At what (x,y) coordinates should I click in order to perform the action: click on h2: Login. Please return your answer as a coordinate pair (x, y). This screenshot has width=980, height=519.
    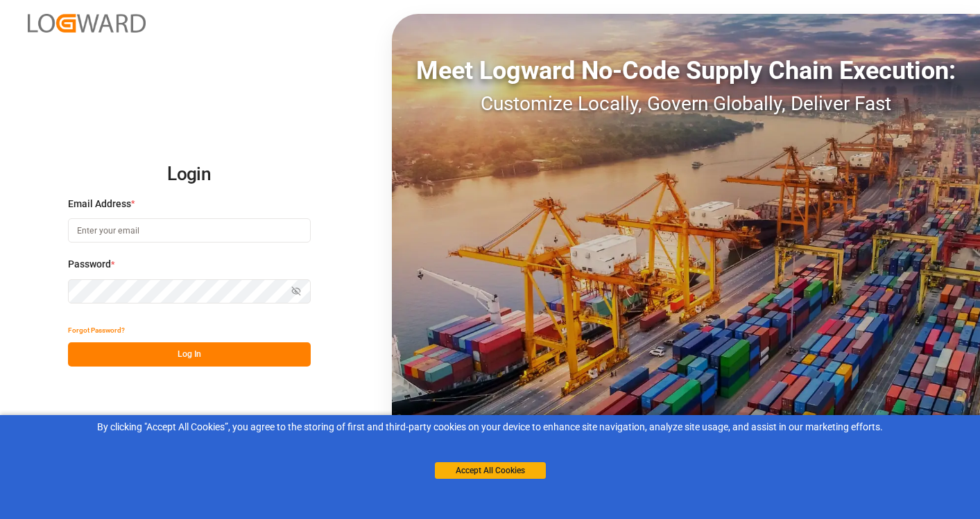
    Looking at the image, I should click on (189, 175).